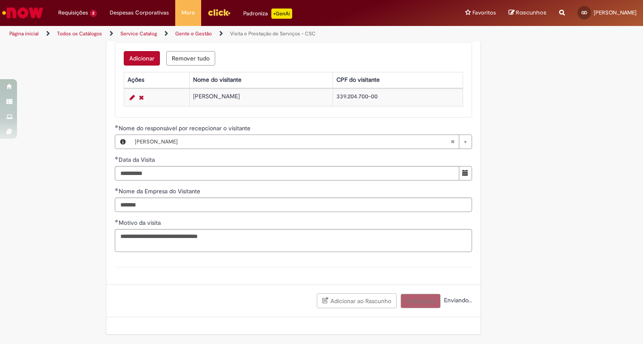 Image resolution: width=643 pixels, height=344 pixels. I want to click on span: Requisições, so click(73, 13).